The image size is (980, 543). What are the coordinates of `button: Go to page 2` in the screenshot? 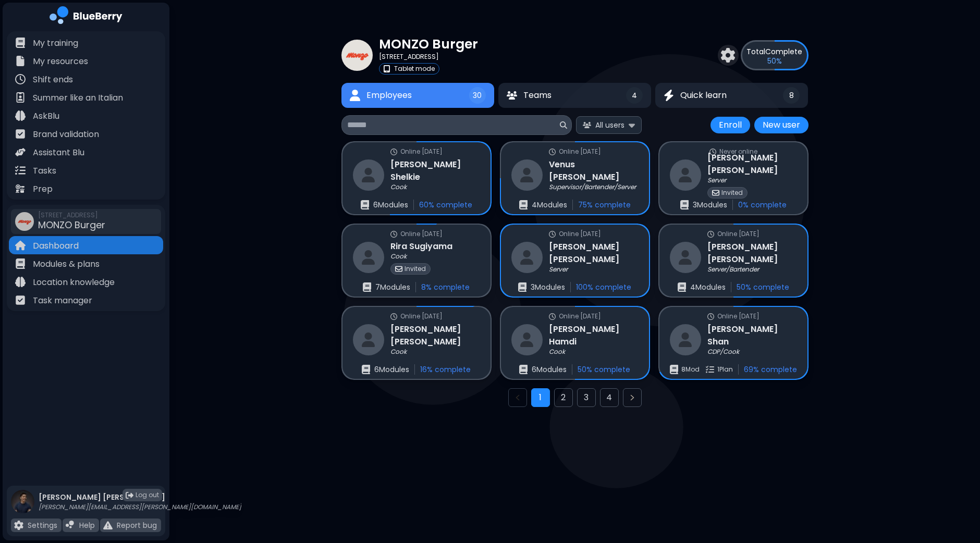 It's located at (563, 398).